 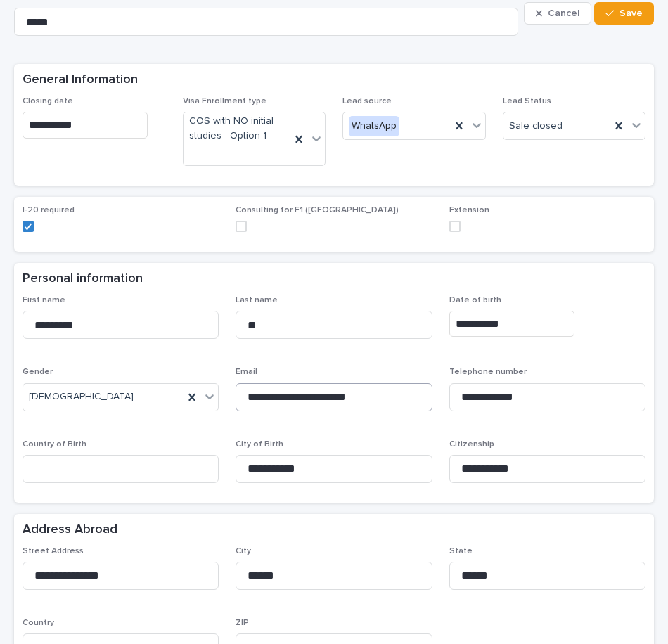 I want to click on h2: General Information, so click(x=80, y=80).